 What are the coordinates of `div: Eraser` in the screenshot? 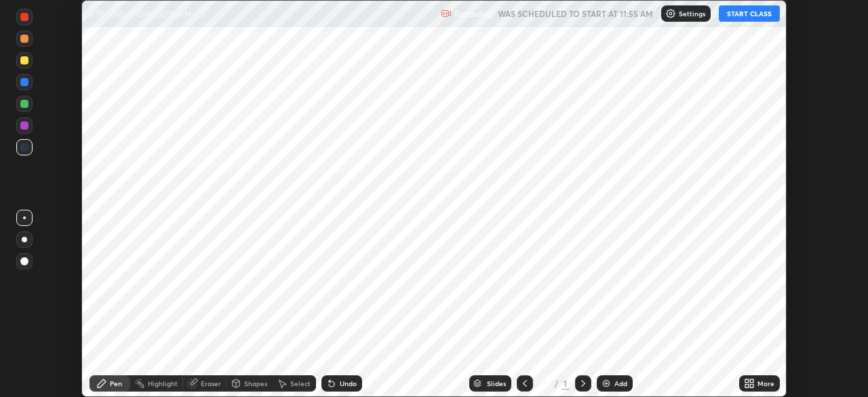 It's located at (211, 384).